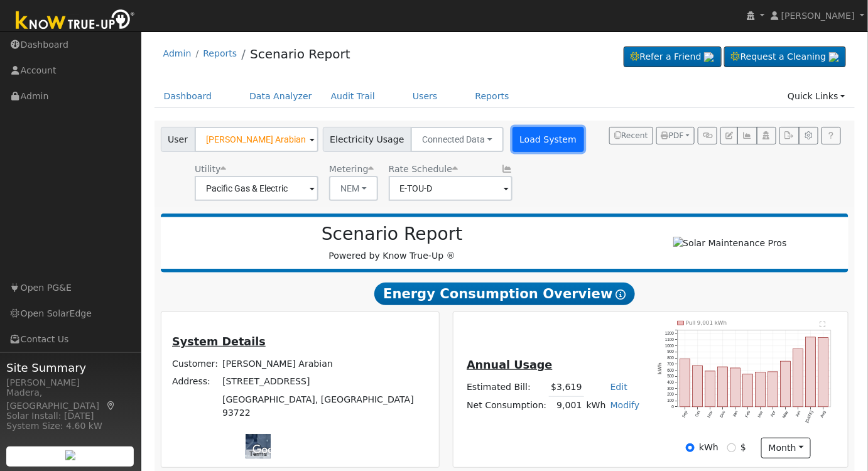 The image size is (868, 471). What do you see at coordinates (596, 405) in the screenshot?
I see `td: kWh` at bounding box center [596, 405].